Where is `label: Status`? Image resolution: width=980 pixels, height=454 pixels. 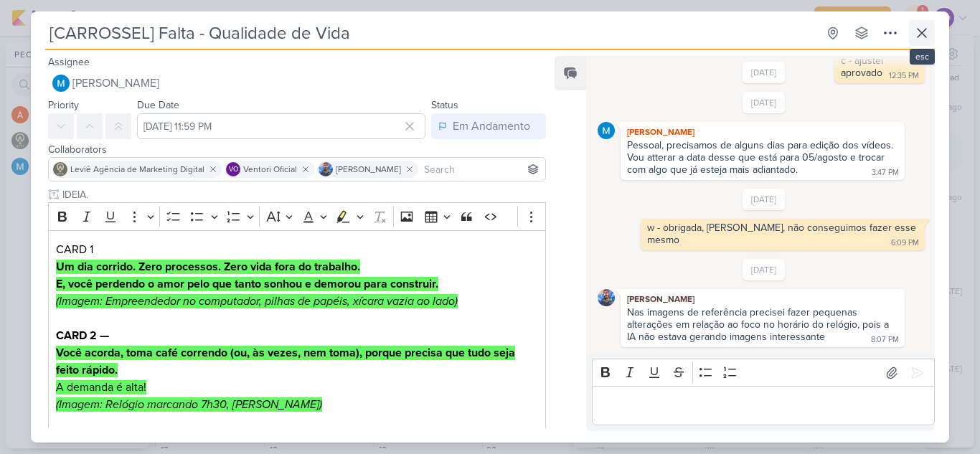
label: Status is located at coordinates (445, 104).